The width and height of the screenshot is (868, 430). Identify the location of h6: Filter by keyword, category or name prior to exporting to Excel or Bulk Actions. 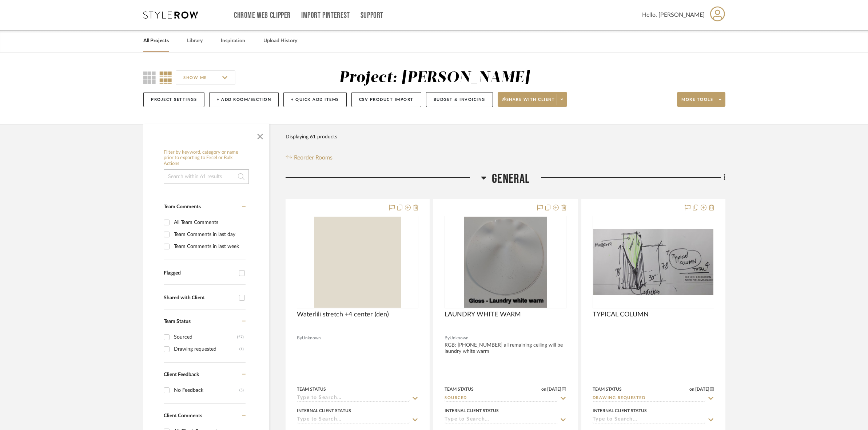
(206, 158).